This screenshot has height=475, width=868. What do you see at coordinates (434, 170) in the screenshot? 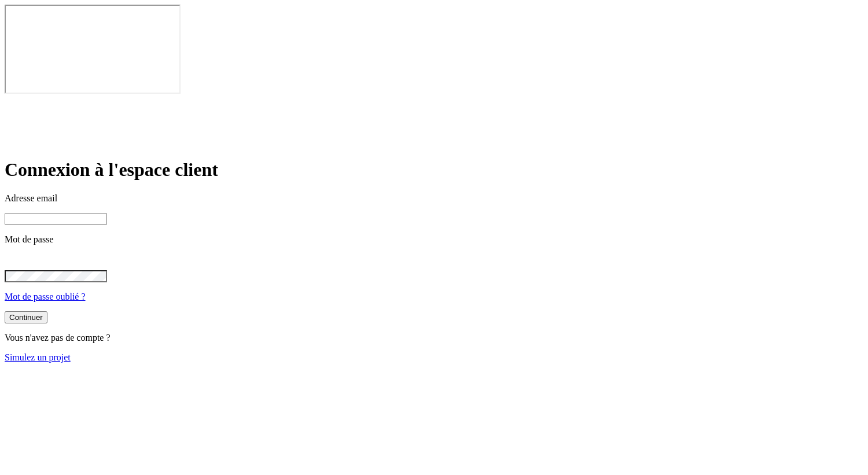
I see `h1: Connexion à l'espace client` at bounding box center [434, 170].